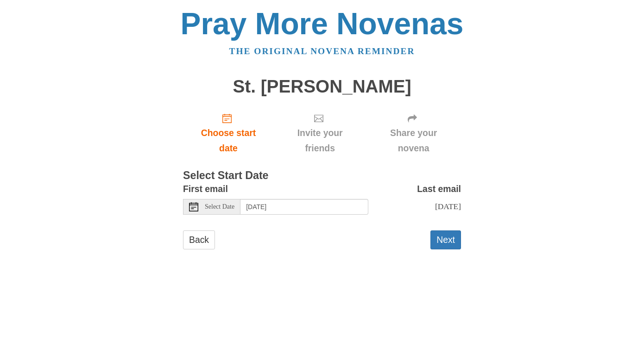 The height and width of the screenshot is (341, 644). What do you see at coordinates (413, 141) in the screenshot?
I see `span: Share your novena` at bounding box center [413, 141].